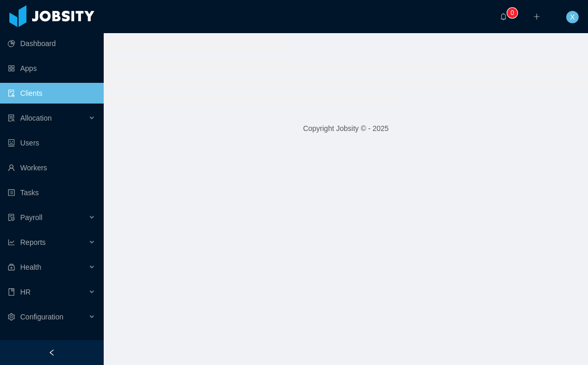 Image resolution: width=588 pixels, height=365 pixels. Describe the element at coordinates (26, 292) in the screenshot. I see `span: HR` at that location.